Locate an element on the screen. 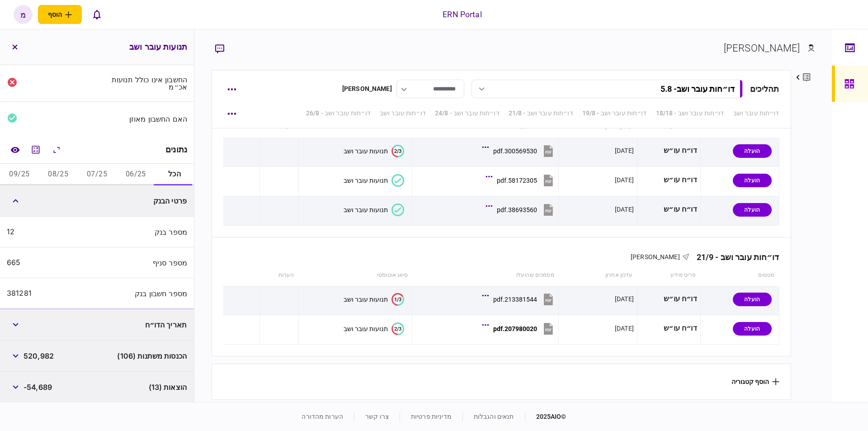 Image resolution: width=868 pixels, height=431 pixels. button: פתח תפריט להוספת לקוח is located at coordinates (60, 15).